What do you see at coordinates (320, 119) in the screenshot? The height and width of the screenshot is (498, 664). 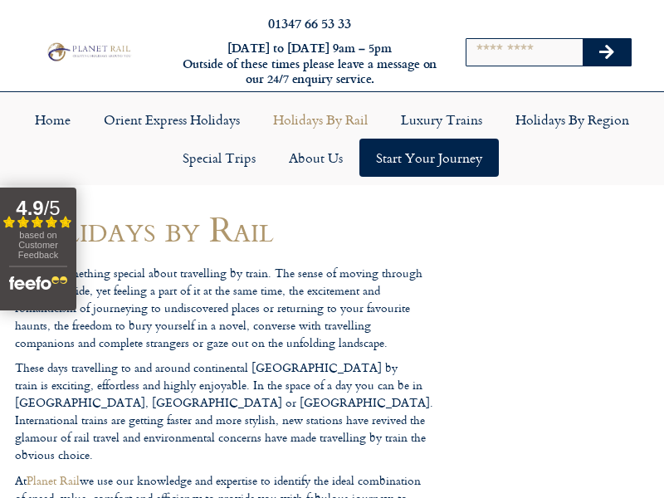 I see `a: Holidays by Rail` at bounding box center [320, 119].